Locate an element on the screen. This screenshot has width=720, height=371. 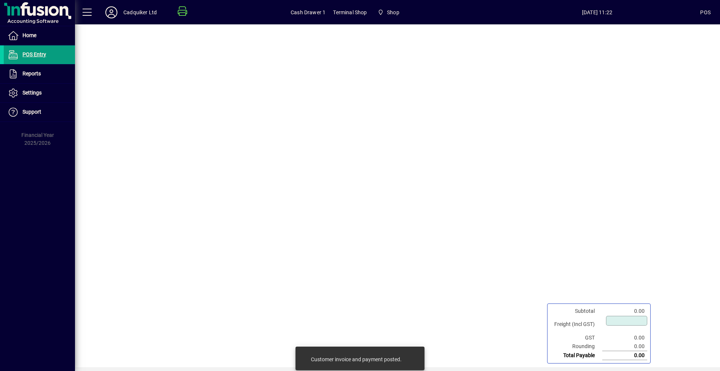
div: Customer invoice and payment posted. is located at coordinates (356, 359).